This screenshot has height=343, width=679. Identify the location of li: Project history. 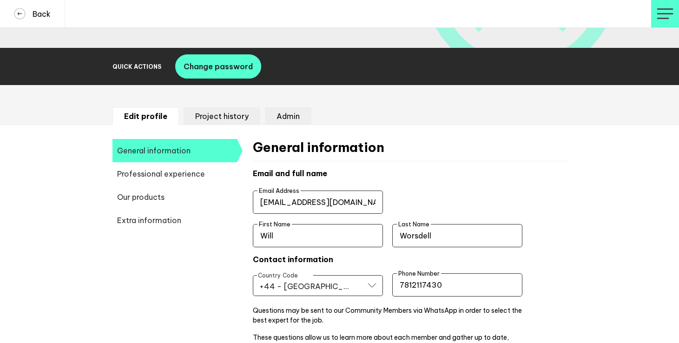
(222, 116).